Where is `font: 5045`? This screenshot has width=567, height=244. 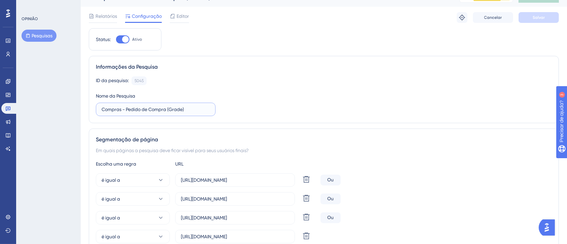
font: 5045 is located at coordinates (139, 81).